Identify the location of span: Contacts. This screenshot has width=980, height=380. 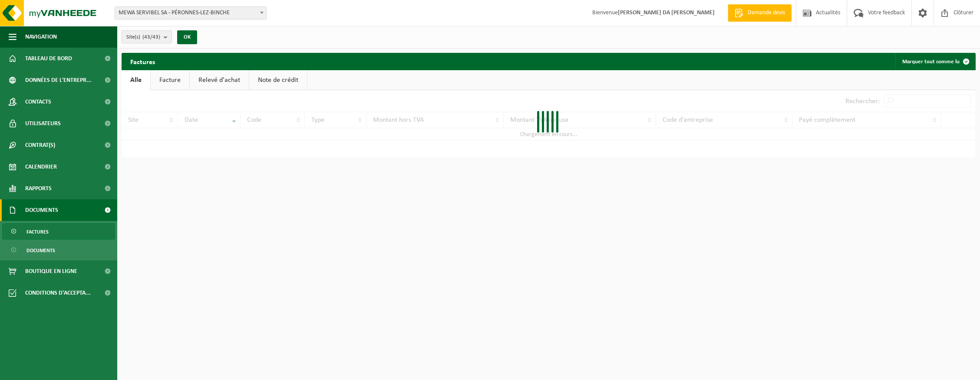
(38, 102).